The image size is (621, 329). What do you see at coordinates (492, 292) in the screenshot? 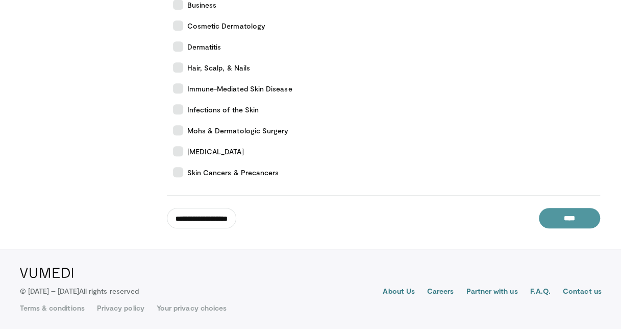
I see `a: Partner with us` at bounding box center [492, 292].